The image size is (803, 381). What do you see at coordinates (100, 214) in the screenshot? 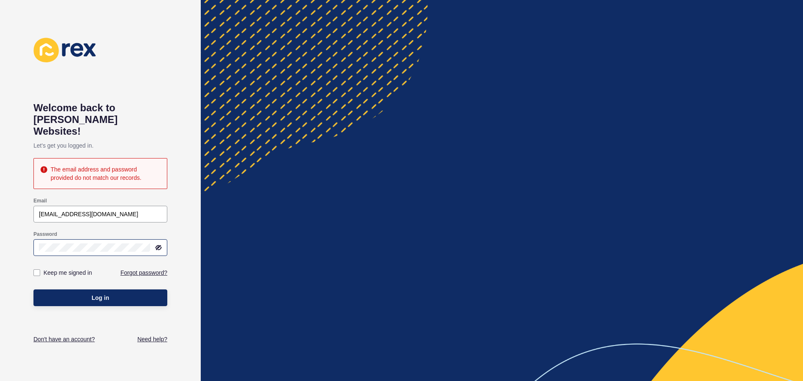
I see `input: e.g. name@company.com` at bounding box center [100, 214].